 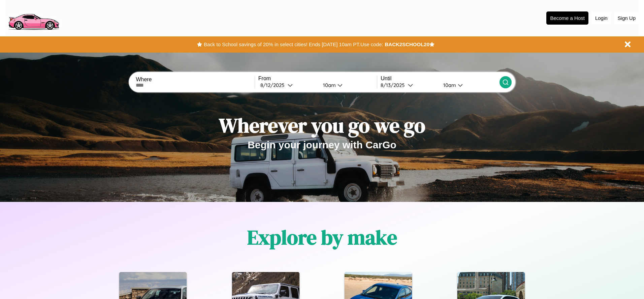 What do you see at coordinates (33, 17) in the screenshot?
I see `img: logo` at bounding box center [33, 17].